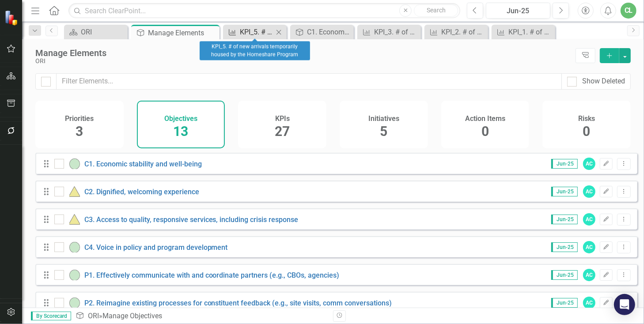 Image resolution: width=644 pixels, height=324 pixels. I want to click on span: By Scorecard, so click(51, 316).